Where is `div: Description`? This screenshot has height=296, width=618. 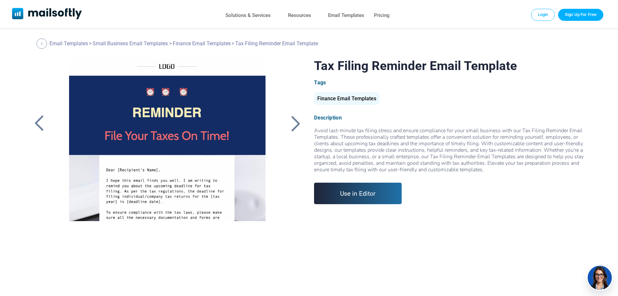
div: Description is located at coordinates (450, 118).